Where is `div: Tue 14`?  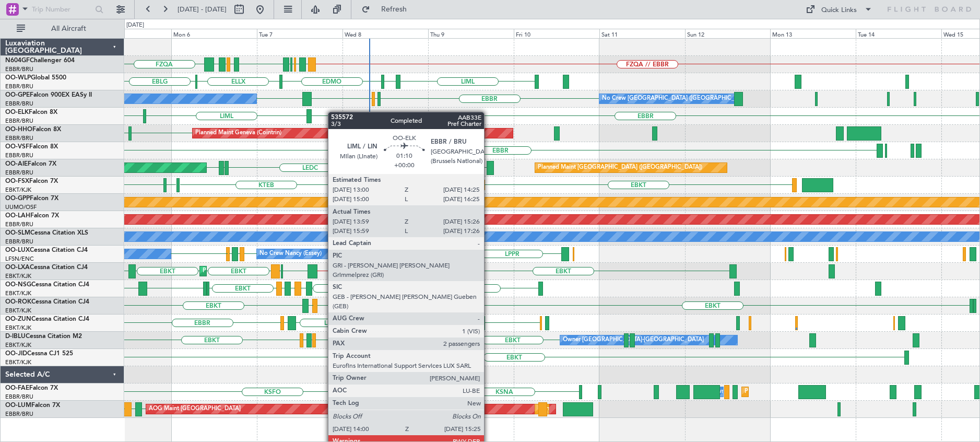
div: Tue 14 is located at coordinates (898, 34).